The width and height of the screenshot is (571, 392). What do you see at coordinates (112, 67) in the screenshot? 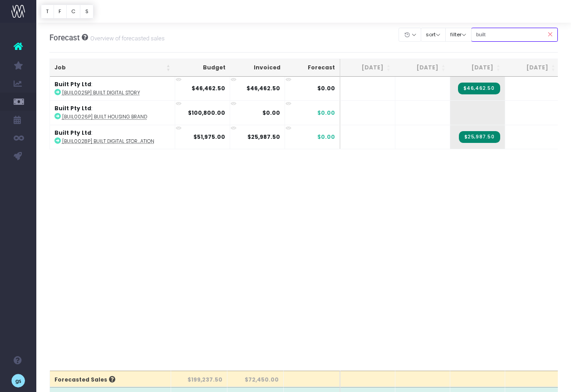
I see `th: Job: activate to sort column ascending` at bounding box center [112, 67].